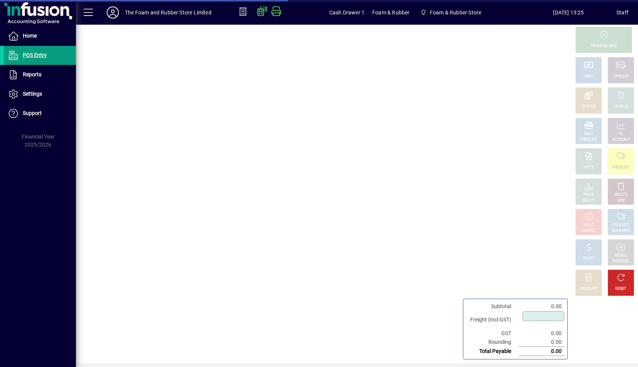 The image size is (638, 367). What do you see at coordinates (621, 289) in the screenshot?
I see `div: RESET` at bounding box center [621, 289].